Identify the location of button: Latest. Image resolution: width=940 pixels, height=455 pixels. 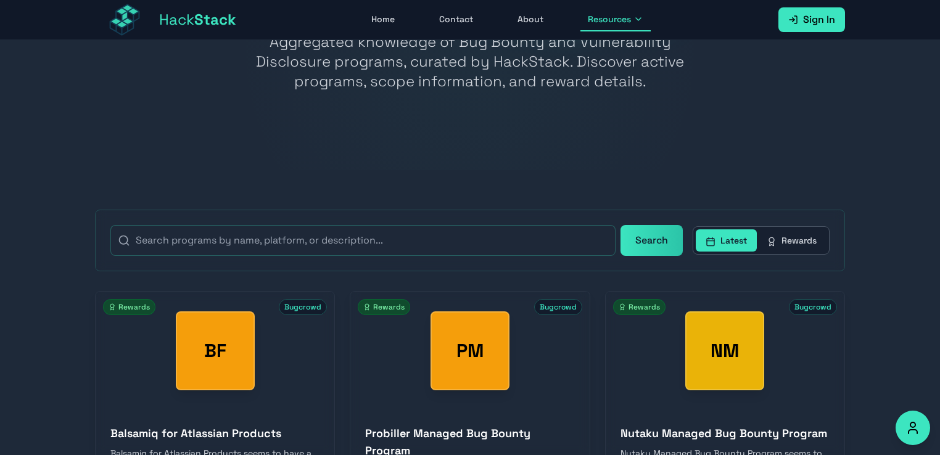
(726, 240).